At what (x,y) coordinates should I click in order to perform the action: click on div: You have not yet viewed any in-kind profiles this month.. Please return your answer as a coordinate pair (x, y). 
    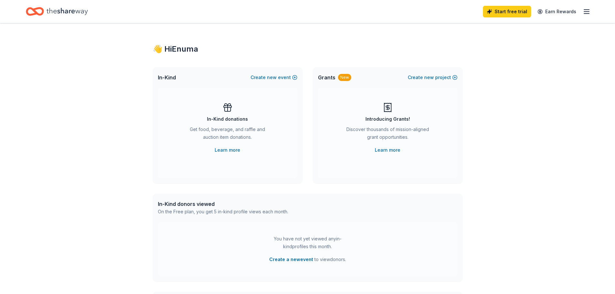
    Looking at the image, I should click on (308, 243).